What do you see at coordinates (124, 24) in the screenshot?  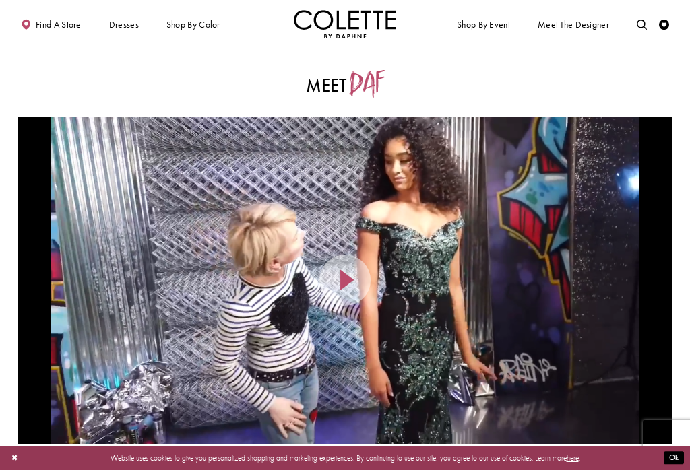 I see `span: Dresses` at bounding box center [124, 24].